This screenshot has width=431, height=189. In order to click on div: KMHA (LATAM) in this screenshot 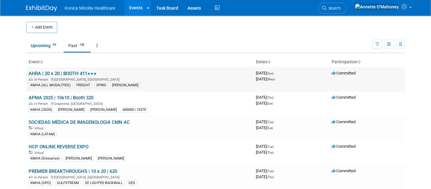, I will do `click(43, 134)`.